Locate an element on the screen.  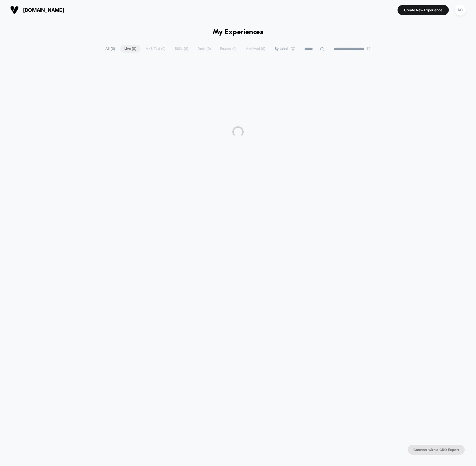
button: RC is located at coordinates (460, 10).